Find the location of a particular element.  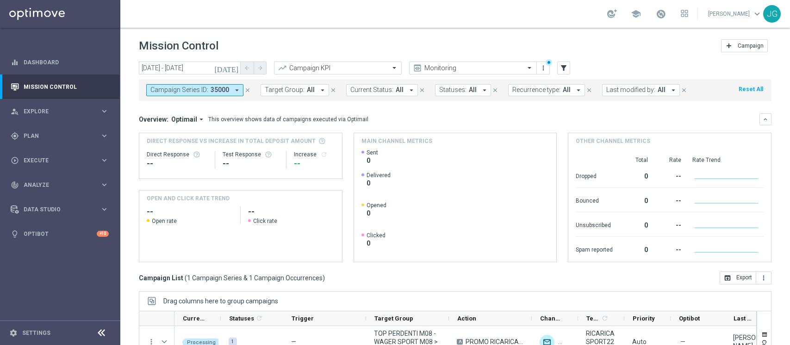

ng-select: Monitoring is located at coordinates (473, 68).